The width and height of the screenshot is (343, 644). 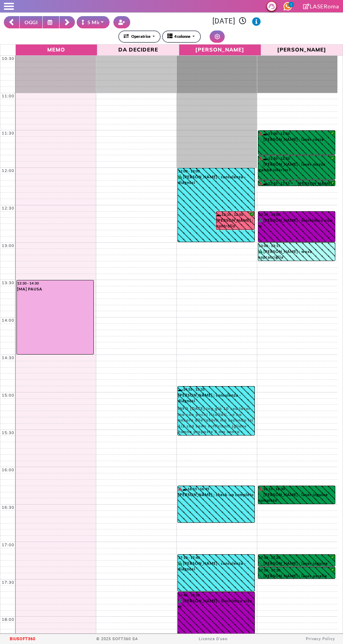 I want to click on div: 17:20 - 17:30, so click(x=297, y=571).